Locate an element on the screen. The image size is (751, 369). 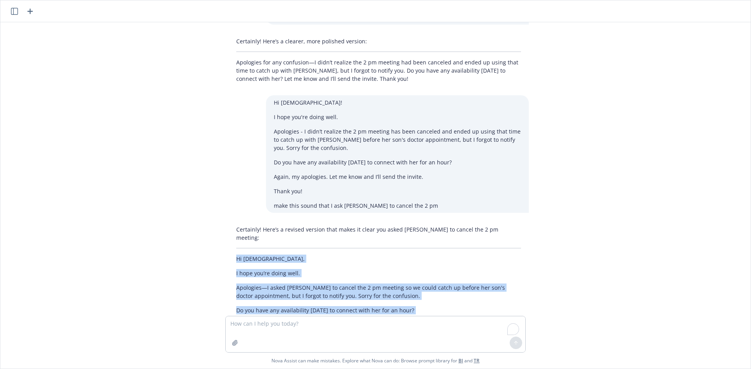
span: Nova Assist can make mistakes. Explore what Nova can do: Browse prompt library for and is located at coordinates (375, 361).